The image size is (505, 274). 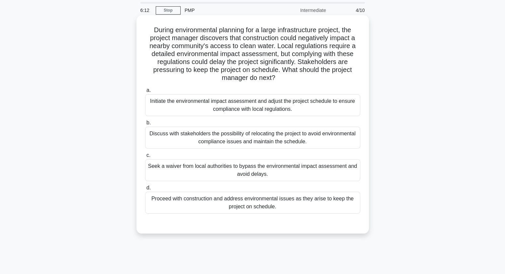 I want to click on div: Intermediate, so click(x=301, y=10).